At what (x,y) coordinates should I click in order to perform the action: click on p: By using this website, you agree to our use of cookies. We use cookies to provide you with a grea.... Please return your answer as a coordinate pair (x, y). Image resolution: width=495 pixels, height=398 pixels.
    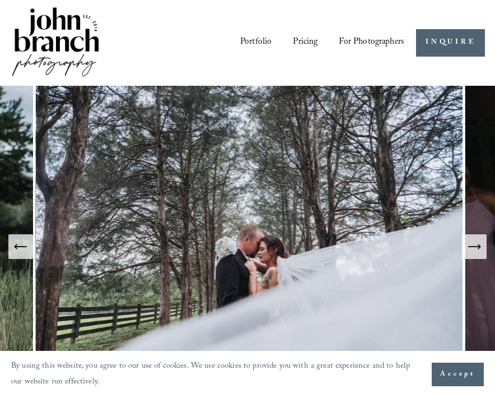
    Looking at the image, I should click on (216, 374).